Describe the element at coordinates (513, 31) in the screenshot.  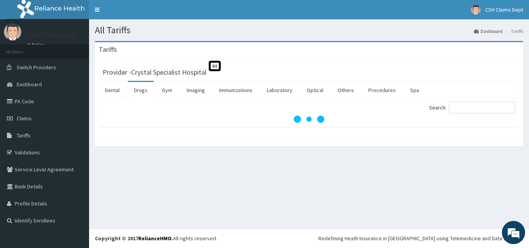
I see `li: Tariffs` at that location.